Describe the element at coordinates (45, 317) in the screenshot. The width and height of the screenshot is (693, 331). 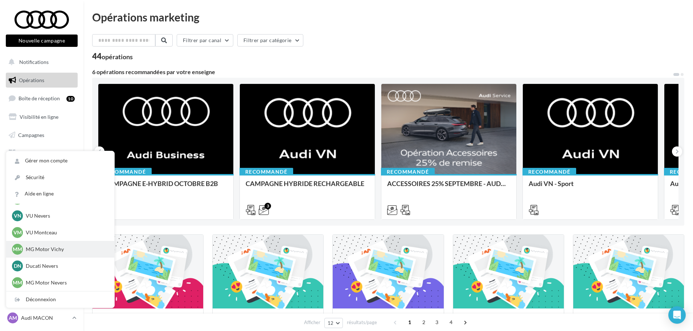
I see `p: Audi MACON` at that location.